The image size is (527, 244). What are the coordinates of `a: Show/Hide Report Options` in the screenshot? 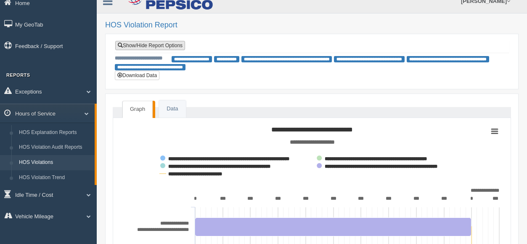 It's located at (150, 45).